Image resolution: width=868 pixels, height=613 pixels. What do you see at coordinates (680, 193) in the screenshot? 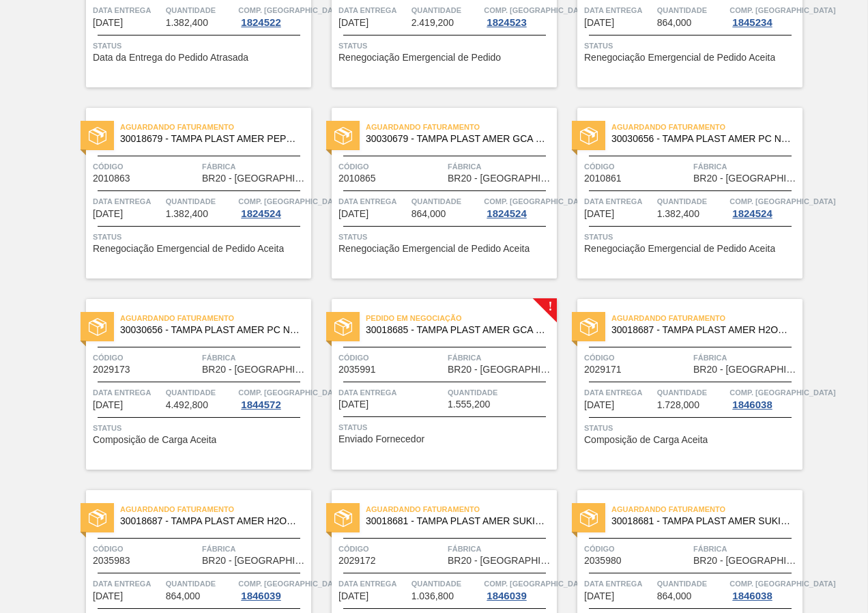
I see `a: statusAguardando Faturamento30030656 - TAMPA PLAST AMER PC NIV24Código2010861FábricaBR20 - [GEOGR...` at bounding box center [680, 193].